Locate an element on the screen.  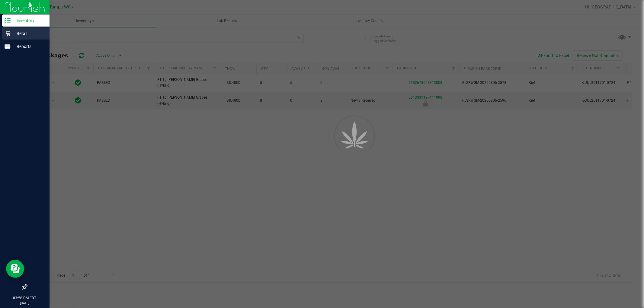
inline-svg: Reports is located at coordinates (7, 46).